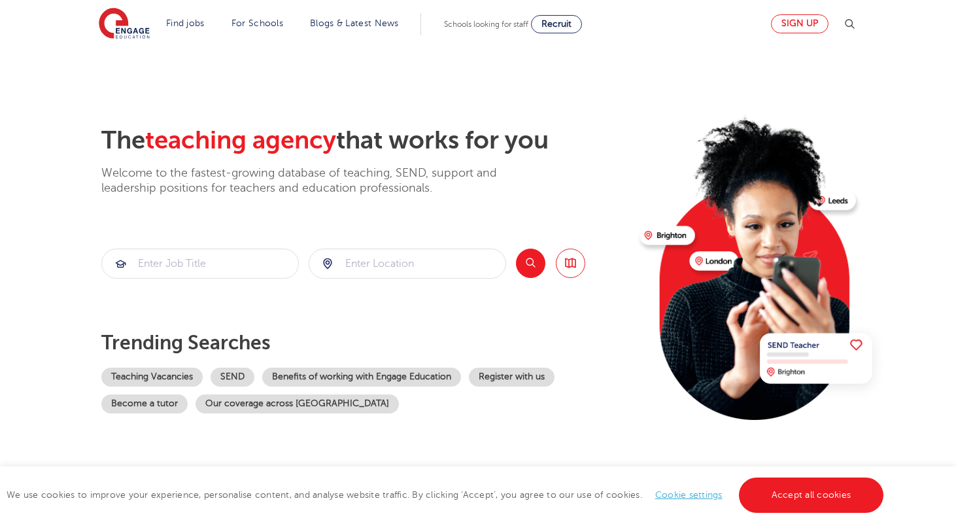 This screenshot has width=956, height=524. I want to click on a: Find jobs, so click(185, 23).